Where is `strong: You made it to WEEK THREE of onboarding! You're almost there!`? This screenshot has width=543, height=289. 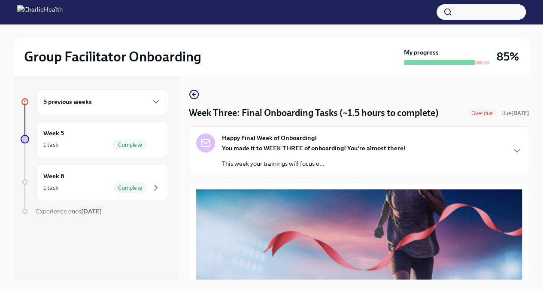 strong: You made it to WEEK THREE of onboarding! You're almost there! is located at coordinates (314, 148).